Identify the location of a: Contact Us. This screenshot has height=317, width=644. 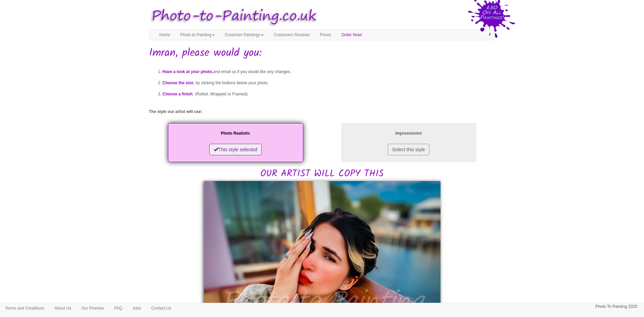
(161, 308).